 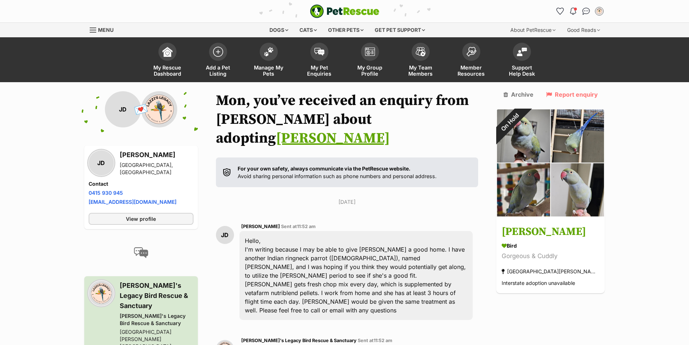 What do you see at coordinates (308, 30) in the screenshot?
I see `div: Cats` at bounding box center [308, 30].